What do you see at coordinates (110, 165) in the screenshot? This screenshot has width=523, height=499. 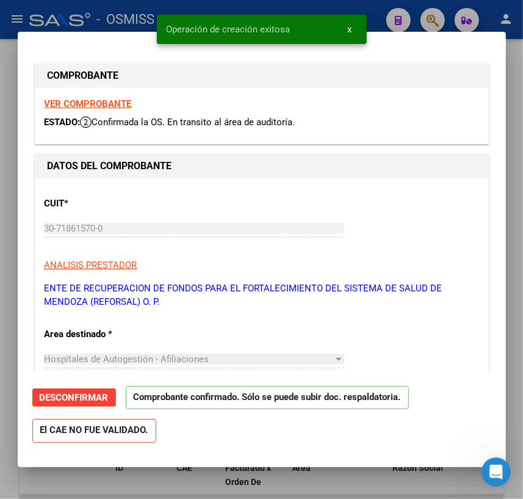 I see `strong: DATOS DEL COMPROBANTE` at bounding box center [110, 165].